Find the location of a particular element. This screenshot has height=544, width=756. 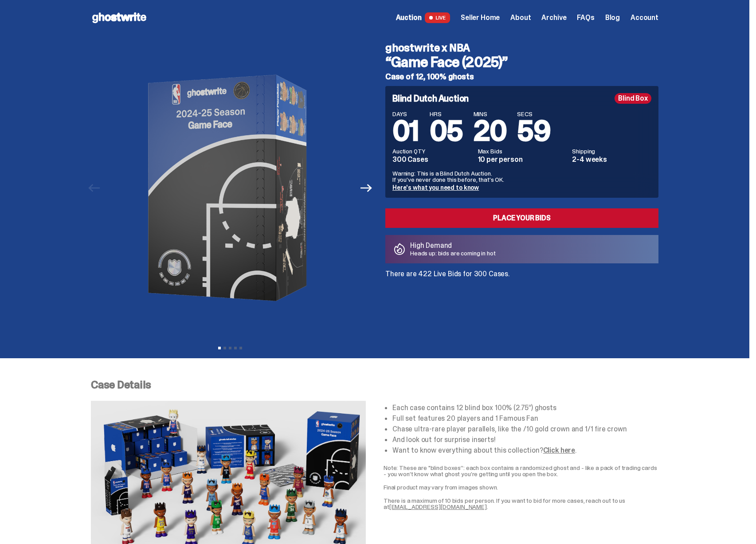

p: Final product may vary from images shown. is located at coordinates (521, 487).